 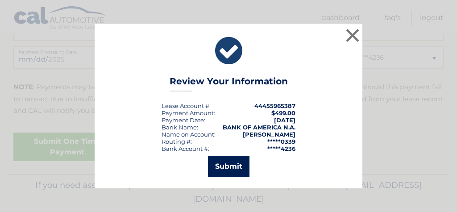 I want to click on div: Lease Account #:, so click(x=186, y=106).